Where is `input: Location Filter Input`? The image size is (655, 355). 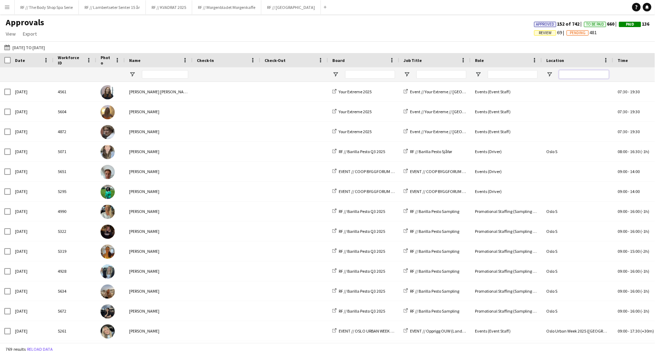 input: Location Filter Input is located at coordinates (584, 75).